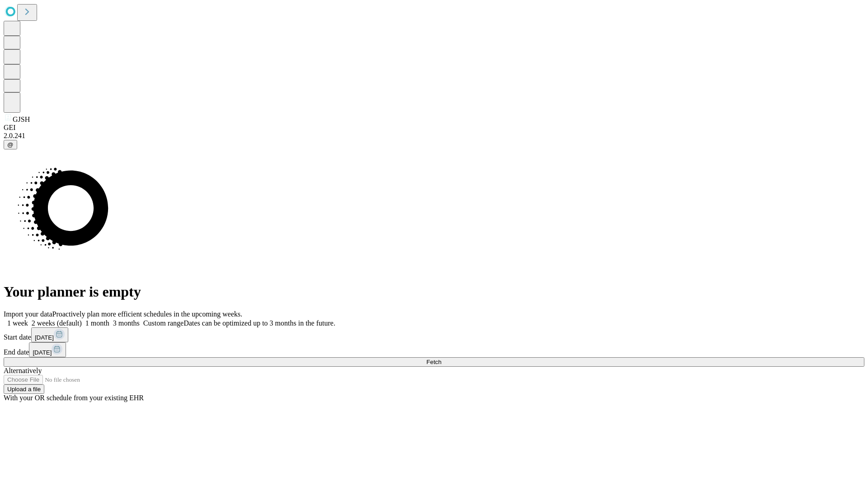 This screenshot has height=489, width=868. What do you see at coordinates (434, 349) in the screenshot?
I see `div: End date` at bounding box center [434, 349].